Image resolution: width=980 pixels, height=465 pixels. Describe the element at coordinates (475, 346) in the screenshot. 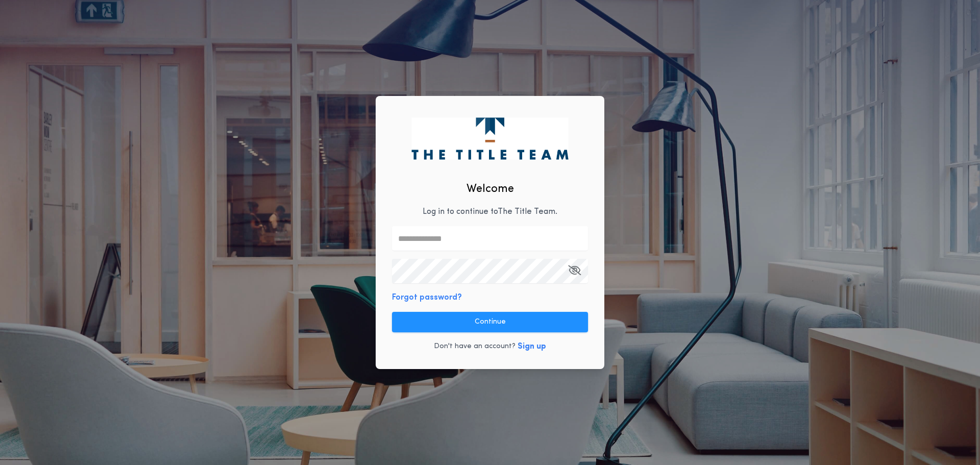

I see `p: Don't have an account?` at that location.